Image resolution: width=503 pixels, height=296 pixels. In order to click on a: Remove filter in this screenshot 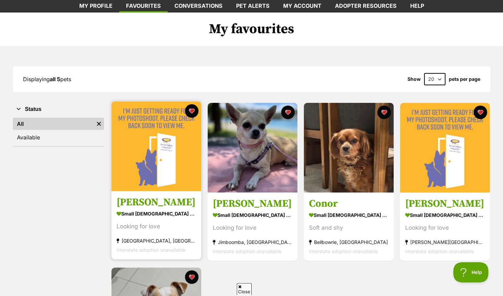, I will do `click(99, 124)`.